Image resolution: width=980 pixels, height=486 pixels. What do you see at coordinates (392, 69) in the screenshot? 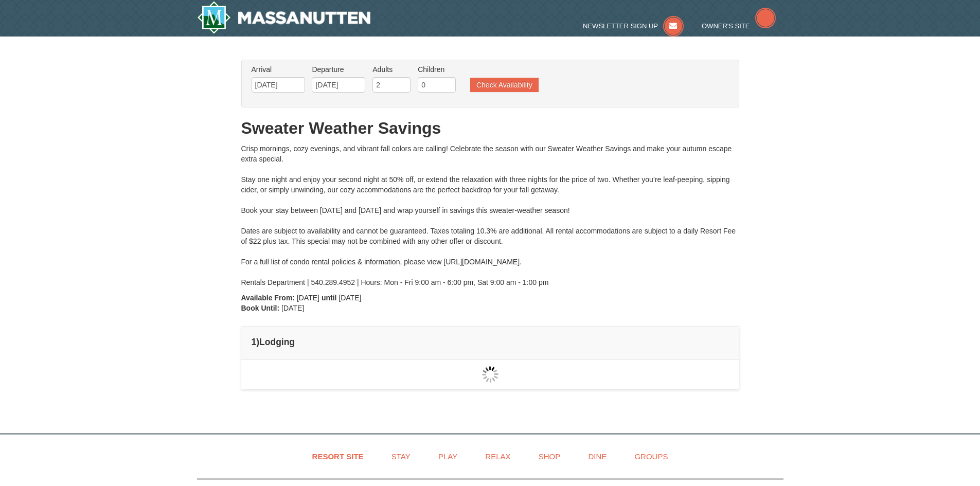
I see `label: Adults` at bounding box center [392, 69].